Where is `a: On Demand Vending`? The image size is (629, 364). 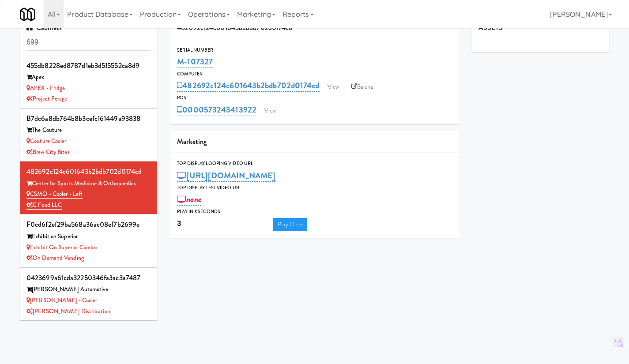 a: On Demand Vending is located at coordinates (55, 258).